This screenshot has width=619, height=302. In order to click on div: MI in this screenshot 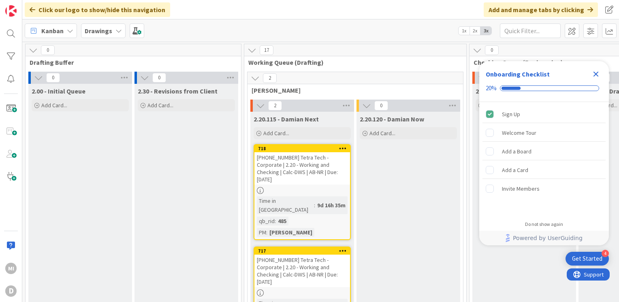, I will do `click(11, 269)`.